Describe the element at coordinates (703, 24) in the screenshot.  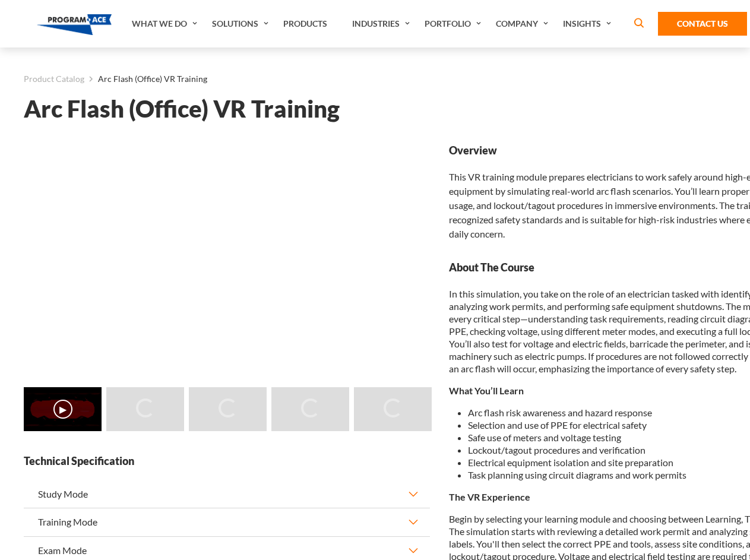
I see `a: Contact Us` at that location.